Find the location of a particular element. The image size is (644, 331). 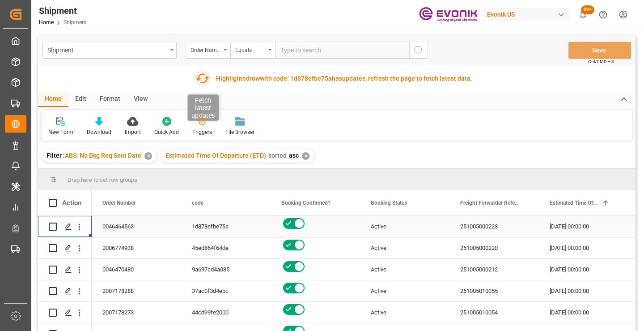

div: Action is located at coordinates (72, 203).